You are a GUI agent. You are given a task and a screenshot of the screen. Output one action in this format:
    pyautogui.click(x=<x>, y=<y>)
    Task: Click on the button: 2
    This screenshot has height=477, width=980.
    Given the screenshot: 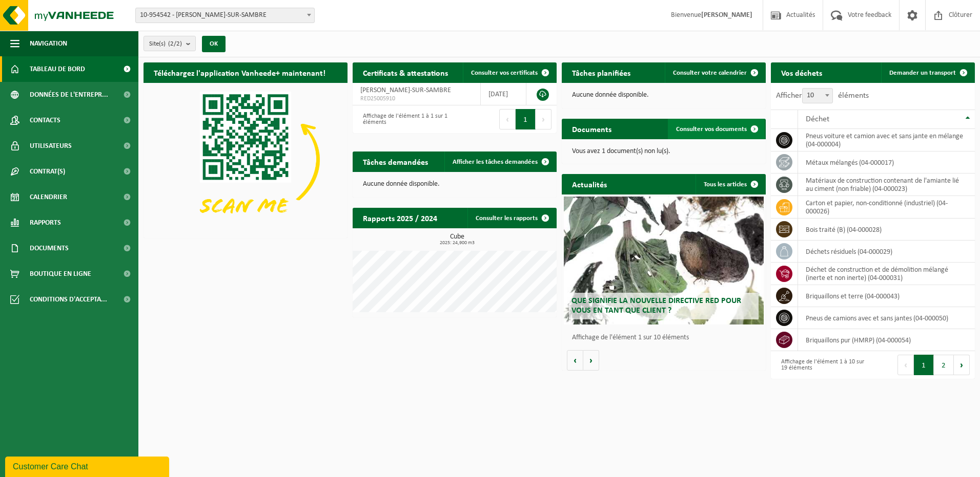 What is the action you would take?
    pyautogui.click(x=944, y=365)
    